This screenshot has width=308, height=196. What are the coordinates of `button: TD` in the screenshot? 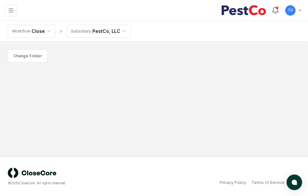 It's located at (291, 10).